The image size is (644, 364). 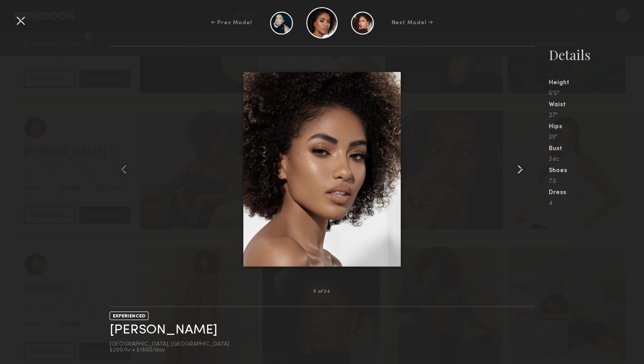 What do you see at coordinates (596, 181) in the screenshot?
I see `div: 7.5` at bounding box center [596, 181].